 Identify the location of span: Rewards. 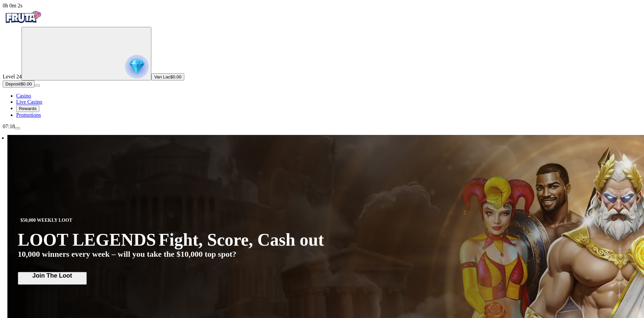
(28, 109).